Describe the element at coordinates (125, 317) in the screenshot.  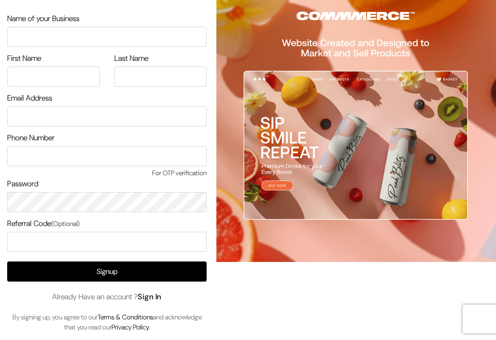
I see `a: Terms & Conditions` at that location.